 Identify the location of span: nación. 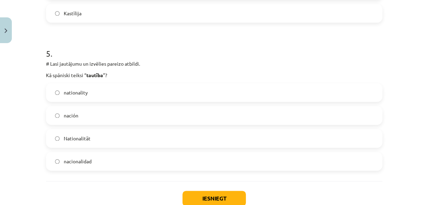
(71, 116).